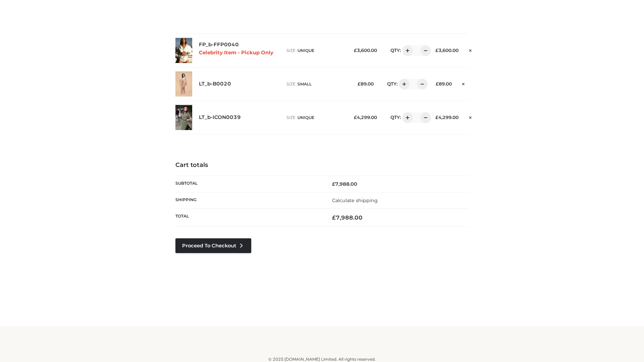  I want to click on th: Shipping, so click(249, 200).